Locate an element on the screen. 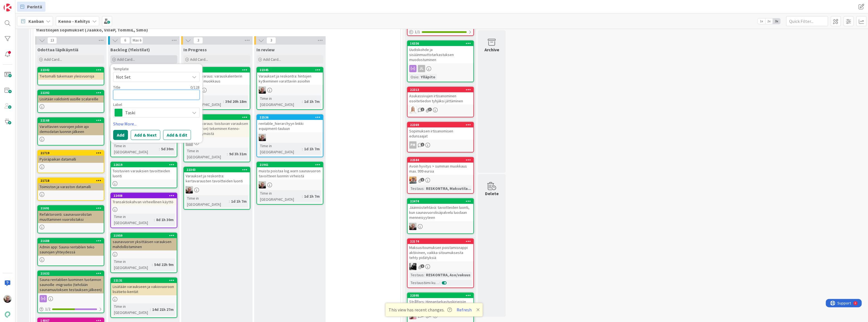  div: 22536rentable_hierarchyyn linkki equipment-tauluun is located at coordinates (290, 124).